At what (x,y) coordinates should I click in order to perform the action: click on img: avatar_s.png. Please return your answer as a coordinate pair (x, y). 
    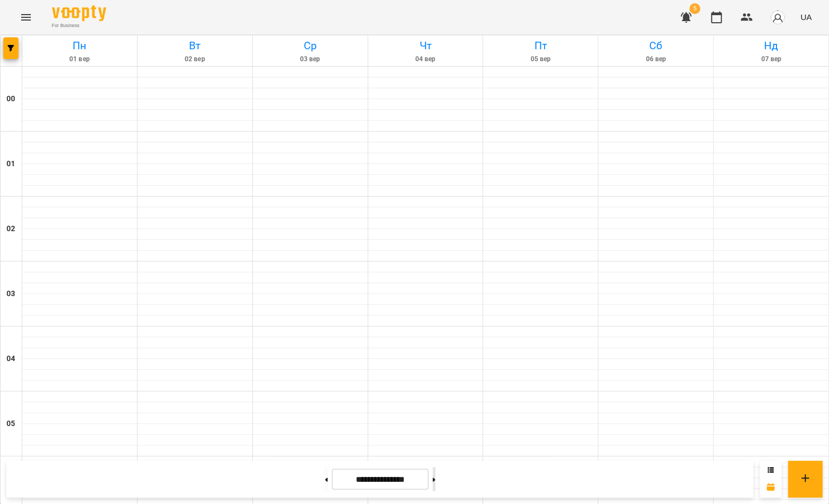
    Looking at the image, I should click on (778, 18).